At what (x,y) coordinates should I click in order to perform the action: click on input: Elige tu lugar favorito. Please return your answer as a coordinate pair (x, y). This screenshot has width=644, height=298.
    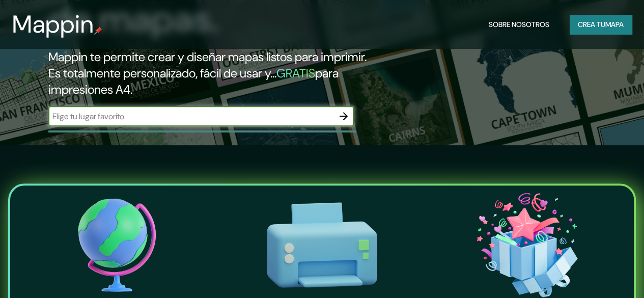
    Looking at the image, I should click on (191, 116).